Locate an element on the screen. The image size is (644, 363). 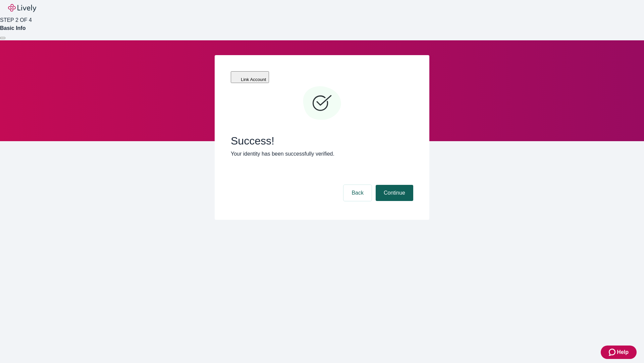
button: Link Account is located at coordinates (250, 77).